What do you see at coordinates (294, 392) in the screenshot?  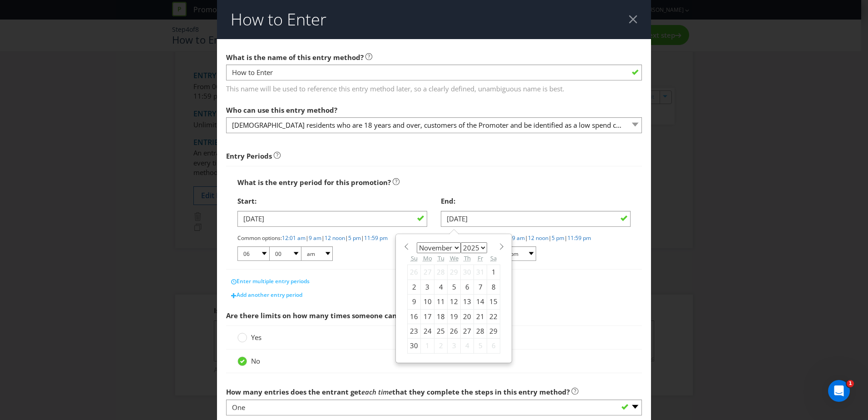 I see `span: How many entries does the entrant get` at bounding box center [294, 392].